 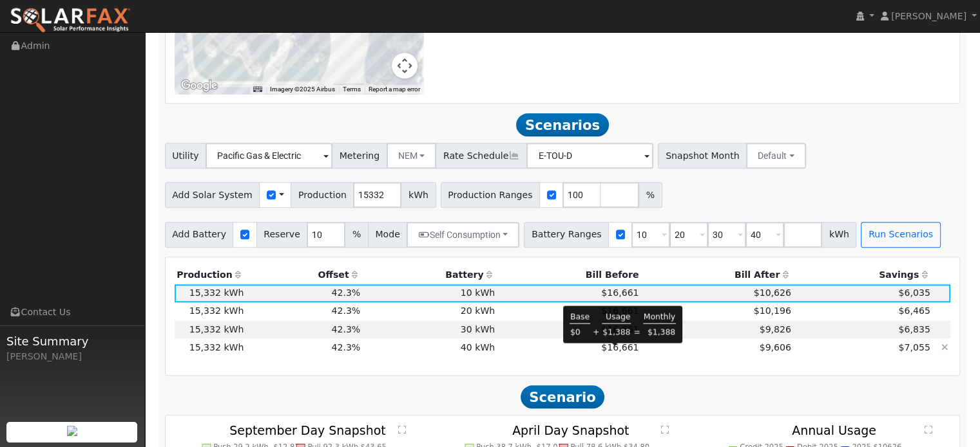 I want to click on span: Add Solar System, so click(x=212, y=195).